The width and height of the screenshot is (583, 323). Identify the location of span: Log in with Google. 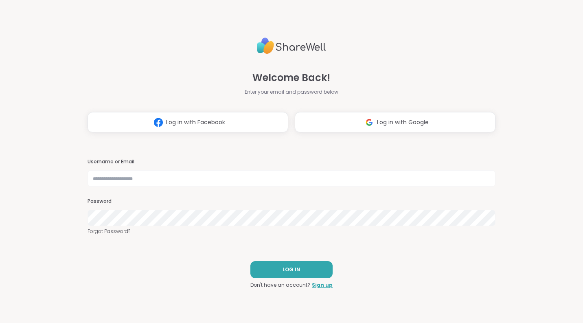
(403, 122).